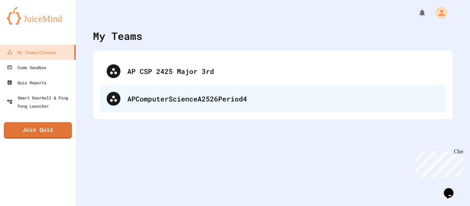 The width and height of the screenshot is (470, 206). I want to click on a: Join Quiz, so click(38, 130).